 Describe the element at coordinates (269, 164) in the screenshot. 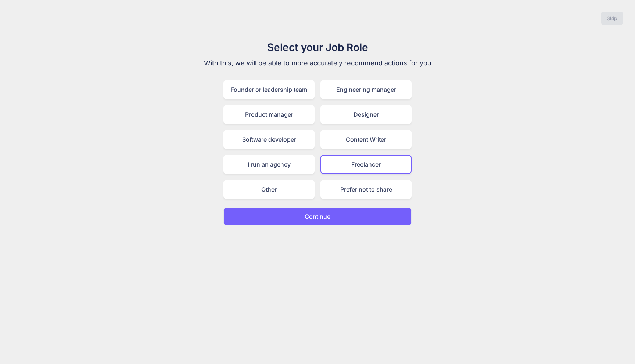

I see `div: I run an agency` at that location.